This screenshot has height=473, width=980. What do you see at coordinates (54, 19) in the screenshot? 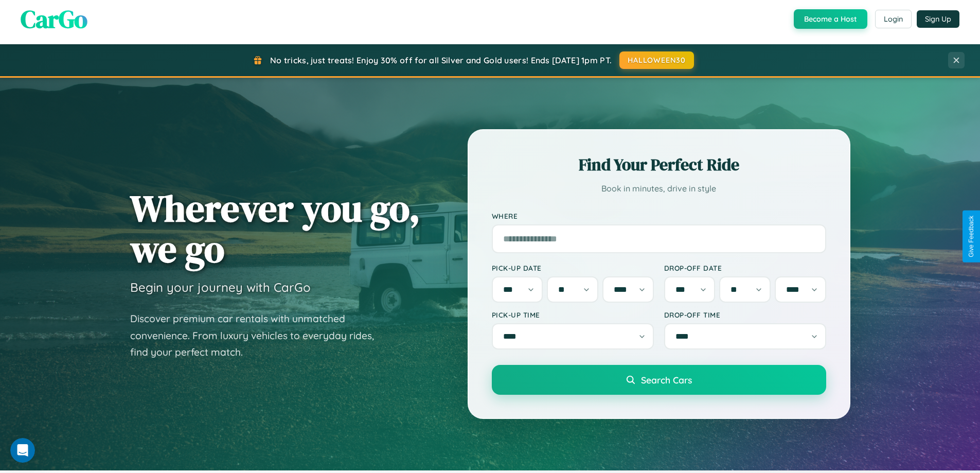
I see `span: CarGo` at bounding box center [54, 19].